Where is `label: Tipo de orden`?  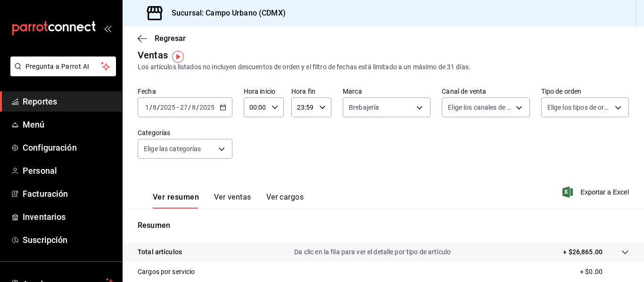 label: Tipo de orden is located at coordinates (585, 91).